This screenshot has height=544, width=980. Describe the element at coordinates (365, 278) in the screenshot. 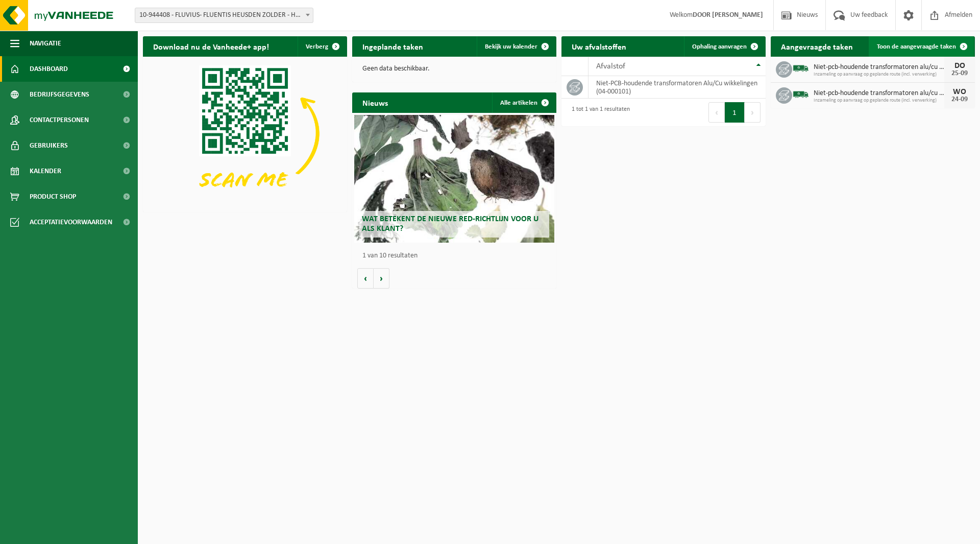

I see `button: Vorige` at that location.